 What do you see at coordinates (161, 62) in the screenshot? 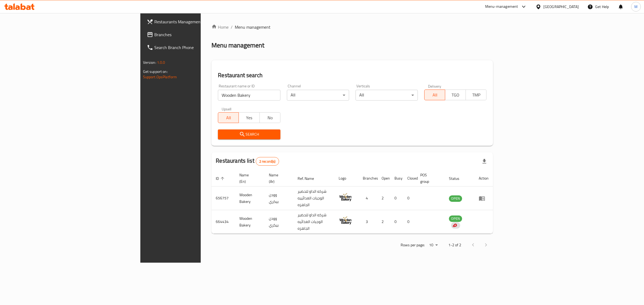
I see `span: 1.0.0` at bounding box center [161, 62].